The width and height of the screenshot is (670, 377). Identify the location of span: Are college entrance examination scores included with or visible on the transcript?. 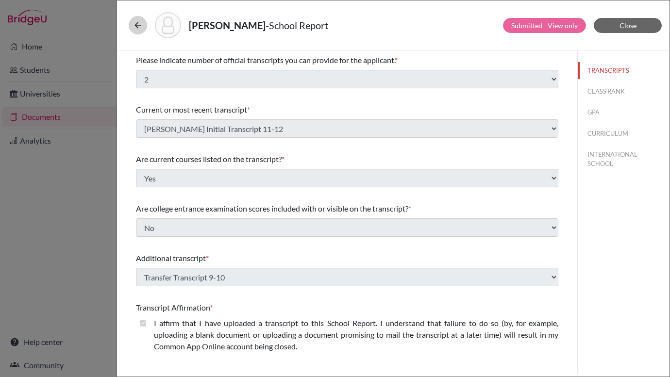
(272, 208).